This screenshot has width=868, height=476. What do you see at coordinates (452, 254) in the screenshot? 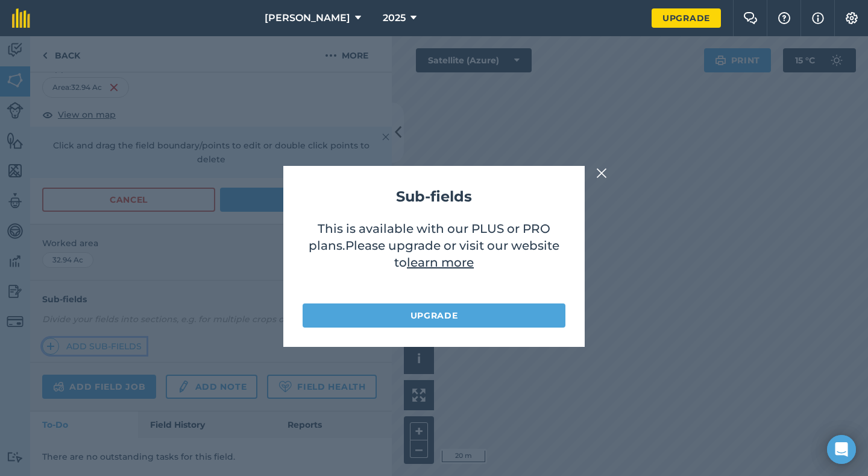
I see `span: Please upgrade or visit our website to` at bounding box center [452, 254].